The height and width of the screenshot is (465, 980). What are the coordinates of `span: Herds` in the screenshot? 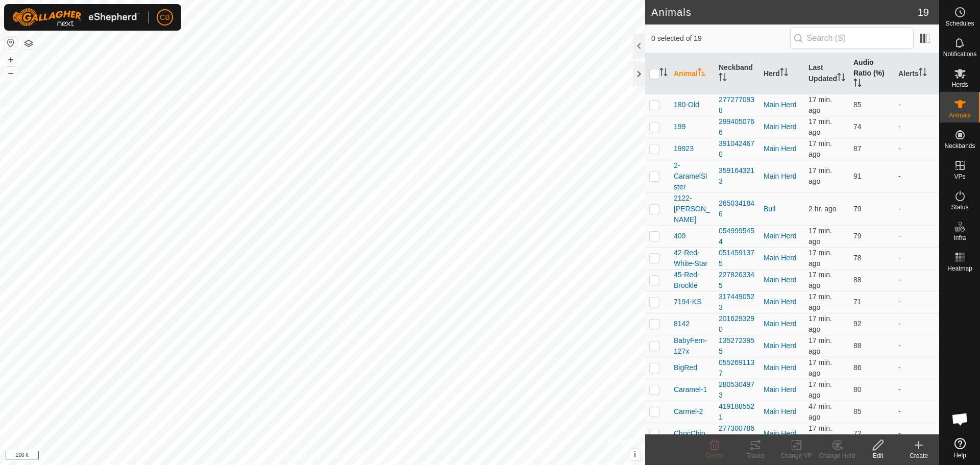 It's located at (959, 85).